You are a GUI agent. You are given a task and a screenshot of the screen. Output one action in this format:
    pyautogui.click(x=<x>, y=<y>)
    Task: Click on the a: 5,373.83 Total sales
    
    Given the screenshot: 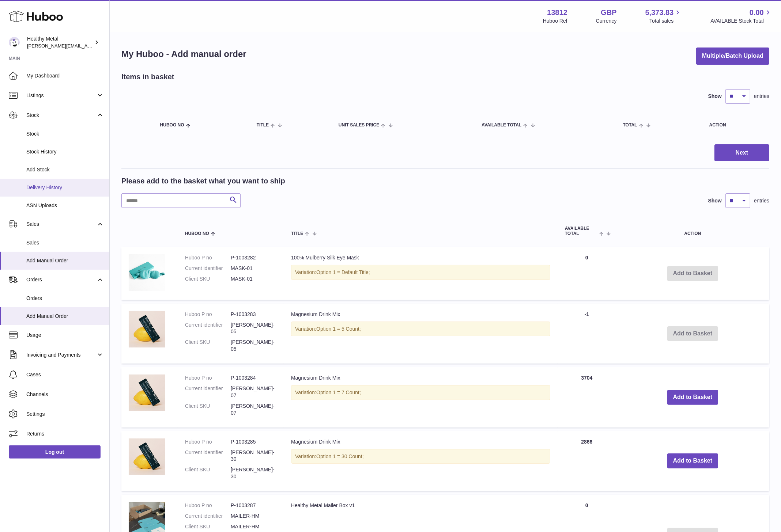 What is the action you would take?
    pyautogui.click(x=664, y=16)
    